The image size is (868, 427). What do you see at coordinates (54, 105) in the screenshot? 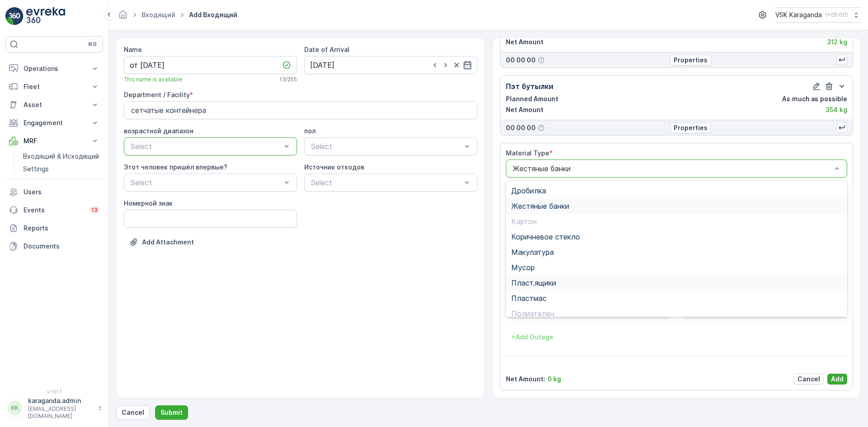
I see `button: Asset` at bounding box center [54, 105].